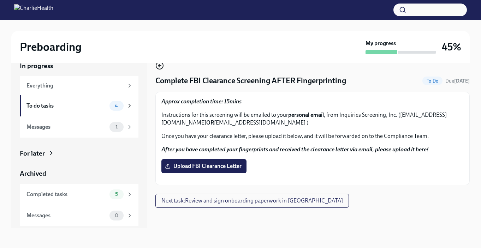 This screenshot has width=481, height=248. Describe the element at coordinates (381, 43) in the screenshot. I see `strong: My progress` at that location.